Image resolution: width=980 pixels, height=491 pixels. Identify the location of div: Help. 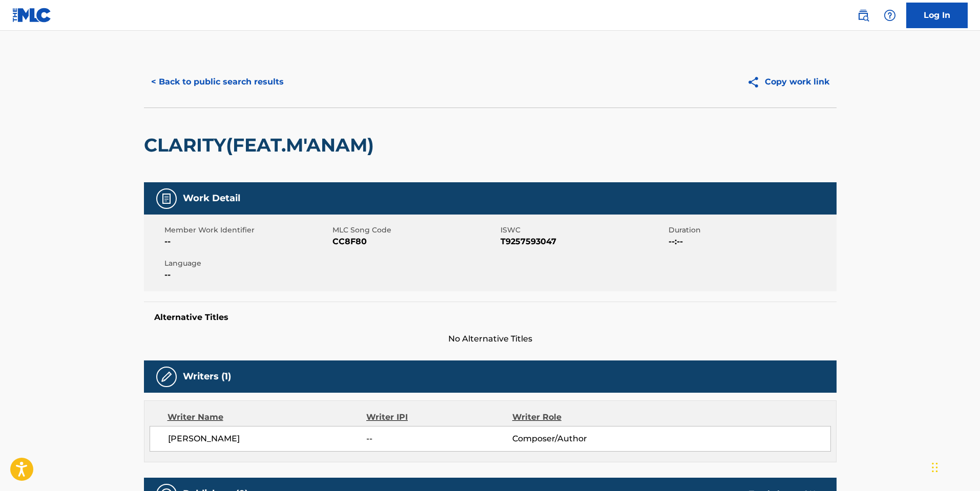
(890, 16).